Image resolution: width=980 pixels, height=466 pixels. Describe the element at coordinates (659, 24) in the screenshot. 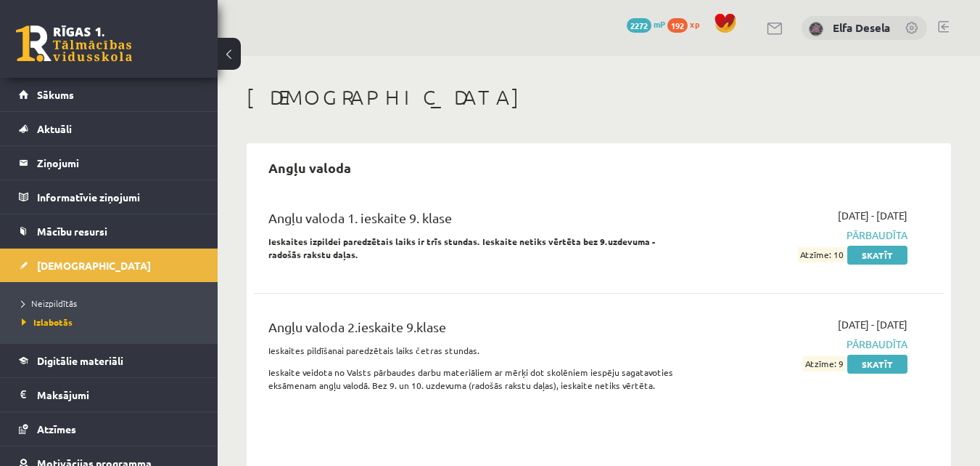

I see `span: mP` at that location.